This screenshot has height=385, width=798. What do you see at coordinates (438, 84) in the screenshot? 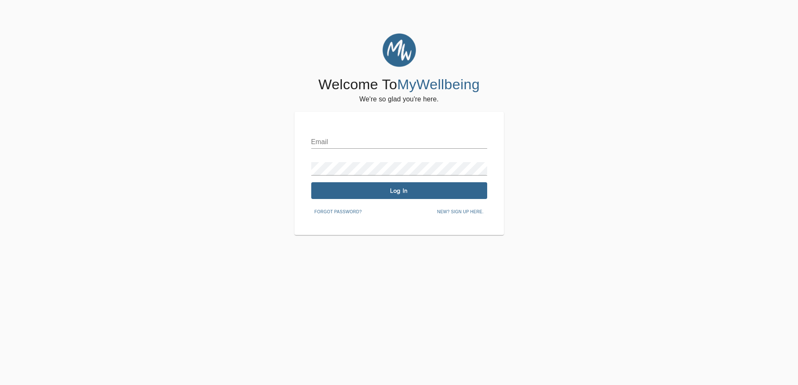
I see `span: MyWellbeing` at bounding box center [438, 84].